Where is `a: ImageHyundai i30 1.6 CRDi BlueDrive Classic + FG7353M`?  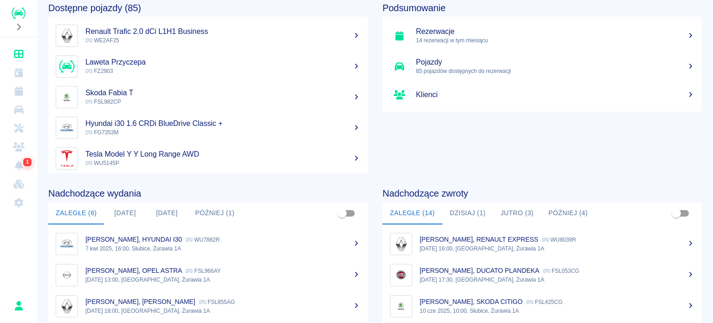 a: ImageHyundai i30 1.6 CRDi BlueDrive Classic + FG7353M is located at coordinates (208, 128).